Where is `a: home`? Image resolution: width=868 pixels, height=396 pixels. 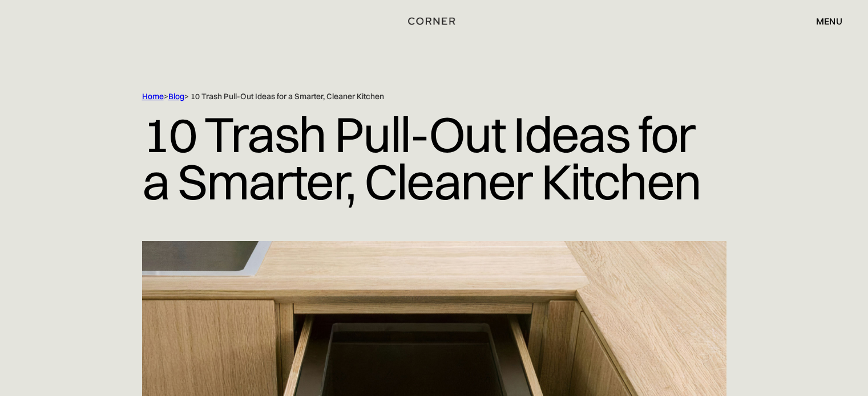 a: home is located at coordinates (434, 21).